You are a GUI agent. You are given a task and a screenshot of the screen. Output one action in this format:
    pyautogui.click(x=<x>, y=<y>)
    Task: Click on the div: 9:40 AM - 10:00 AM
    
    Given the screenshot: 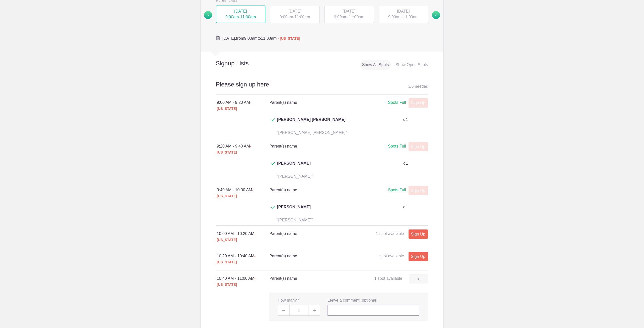 What is the action you would take?
    pyautogui.click(x=243, y=193)
    